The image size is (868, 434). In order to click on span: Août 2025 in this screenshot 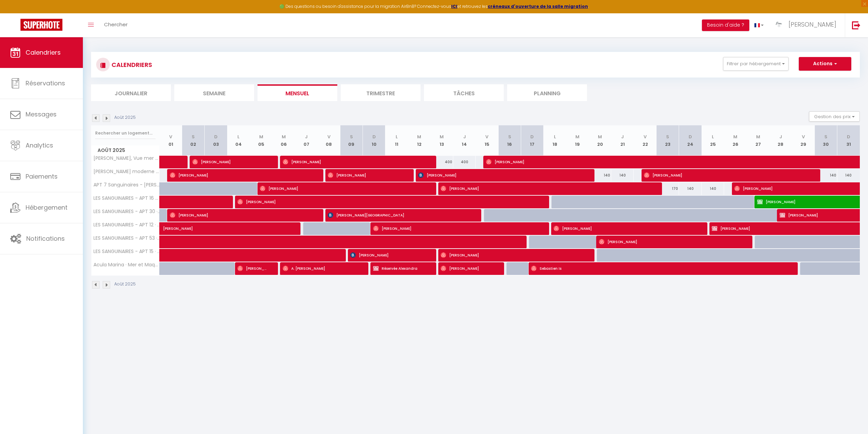, I will do `click(125, 150)`.